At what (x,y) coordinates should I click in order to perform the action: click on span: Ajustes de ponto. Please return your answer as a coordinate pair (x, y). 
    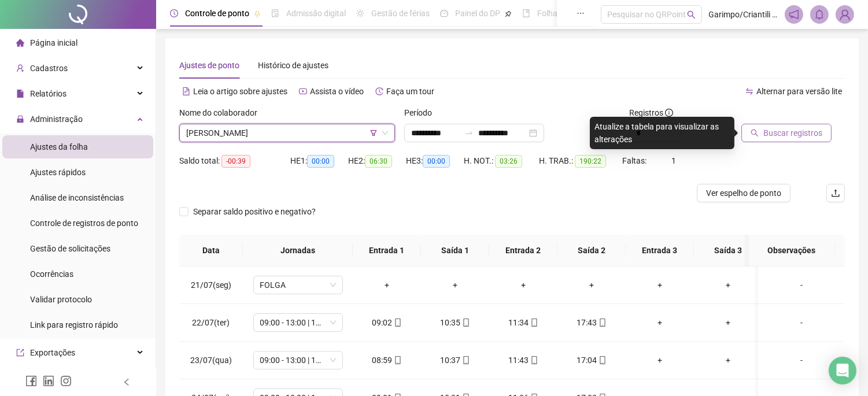
    Looking at the image, I should click on (209, 65).